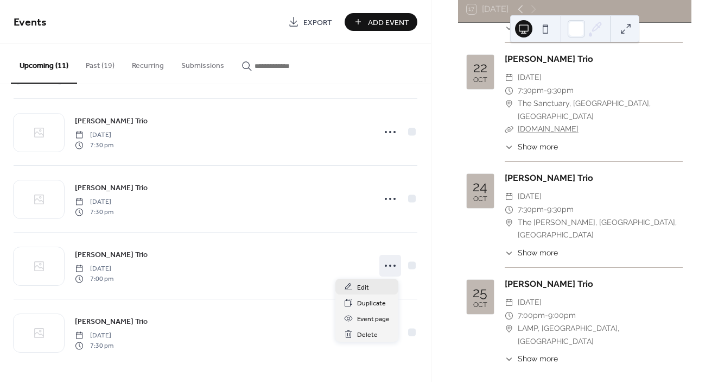 The height and width of the screenshot is (382, 718). What do you see at coordinates (368, 335) in the screenshot?
I see `span: Delete` at bounding box center [368, 335].